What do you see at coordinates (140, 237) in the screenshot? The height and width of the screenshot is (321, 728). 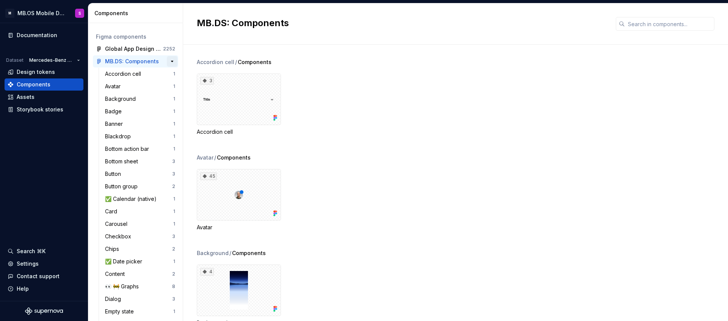 I see `a: Checkbox3` at bounding box center [140, 237].